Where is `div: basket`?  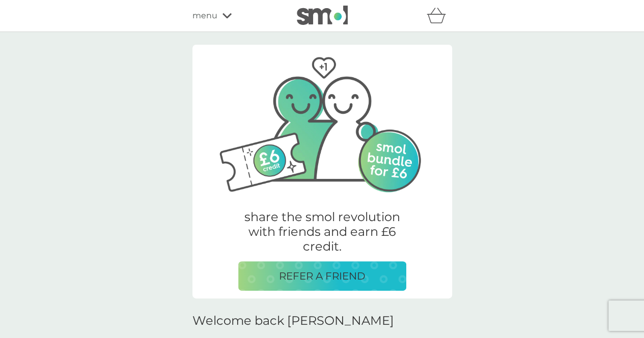 div: basket is located at coordinates (439, 16).